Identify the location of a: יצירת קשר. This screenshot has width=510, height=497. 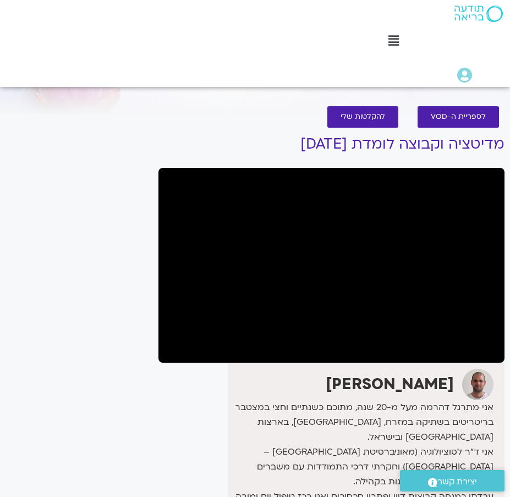
(452, 480).